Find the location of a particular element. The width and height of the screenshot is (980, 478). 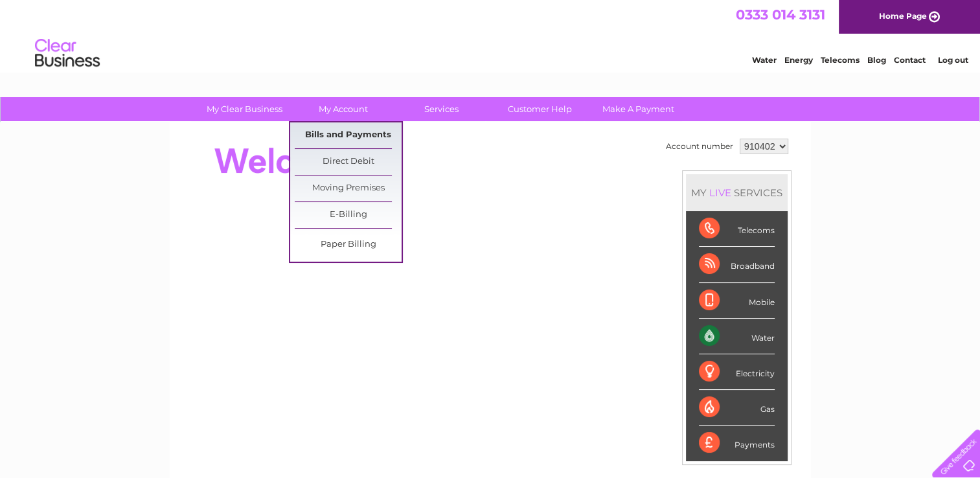

div: Electricity is located at coordinates (736, 371).